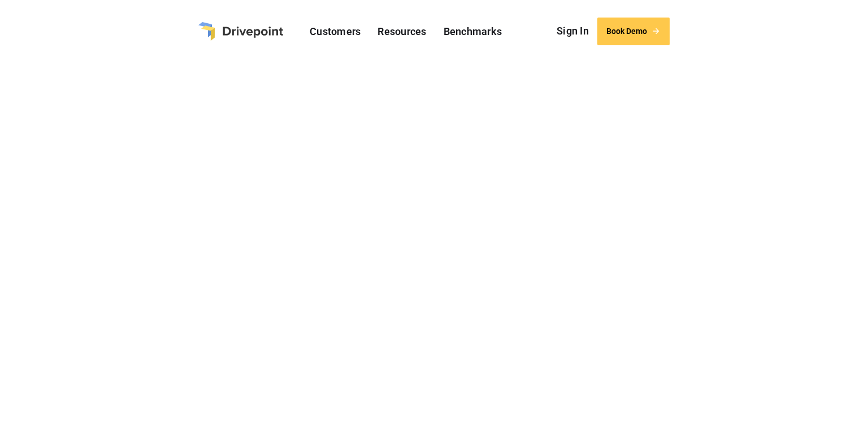 The image size is (868, 440). I want to click on a: Resources, so click(402, 31).